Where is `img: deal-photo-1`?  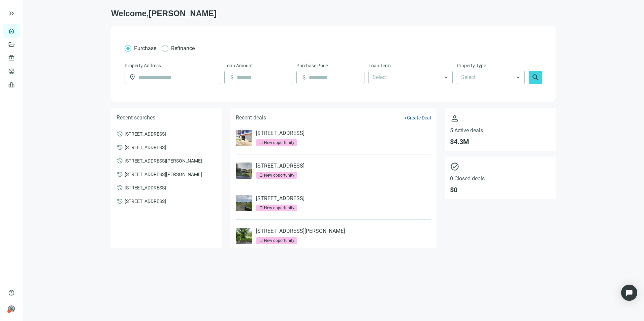
img: deal-photo-1 is located at coordinates (244, 170).